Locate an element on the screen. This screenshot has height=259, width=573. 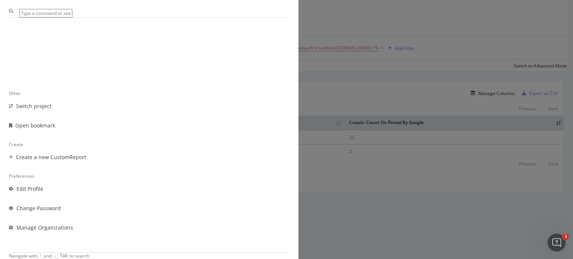
div: Edit Profile is located at coordinates (30, 189).